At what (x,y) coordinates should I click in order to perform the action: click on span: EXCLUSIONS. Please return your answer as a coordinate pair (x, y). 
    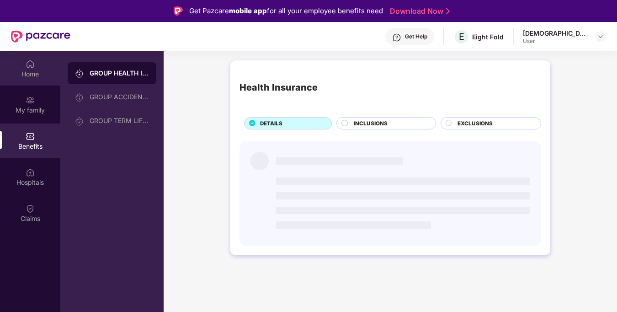
    Looking at the image, I should click on (475, 123).